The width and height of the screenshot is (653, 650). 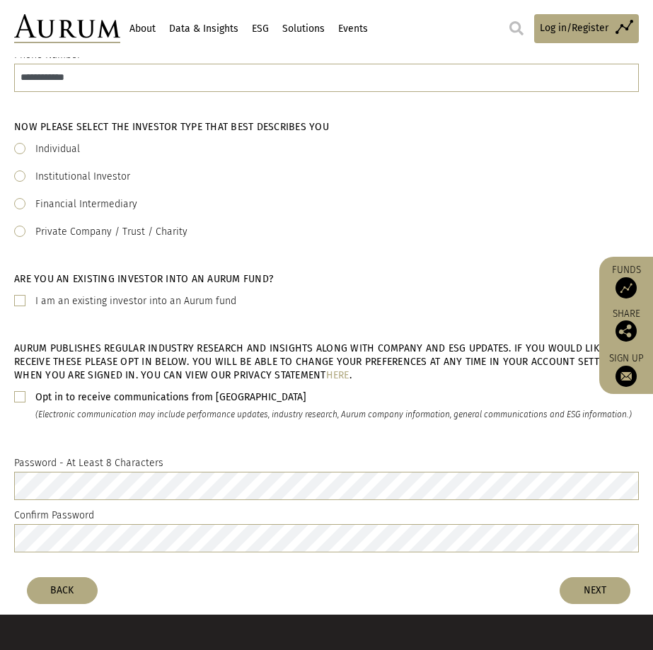 What do you see at coordinates (626, 369) in the screenshot?
I see `a: Sign up` at bounding box center [626, 369].